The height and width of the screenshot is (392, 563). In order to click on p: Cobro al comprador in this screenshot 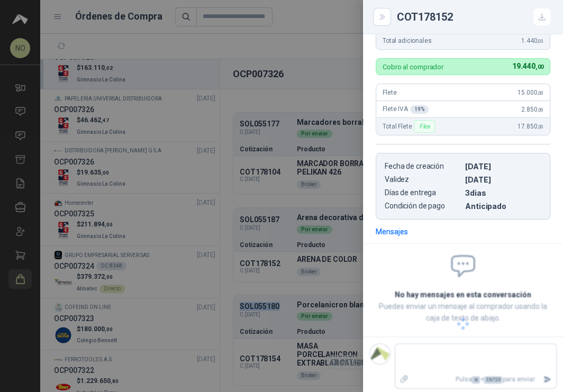, I will do `click(413, 67)`.